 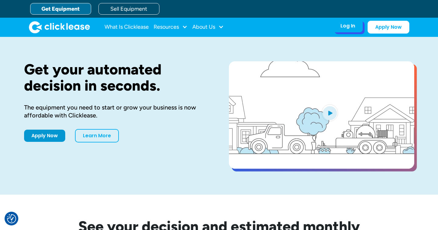 What do you see at coordinates (97, 136) in the screenshot?
I see `a: Learn More` at bounding box center [97, 136].